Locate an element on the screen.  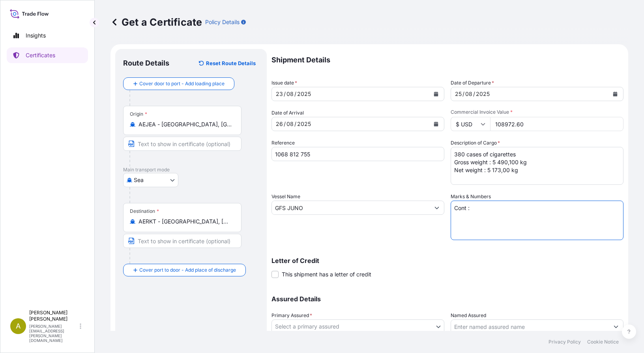
button: Cover port to door - Add place of discharge is located at coordinates (184, 270).